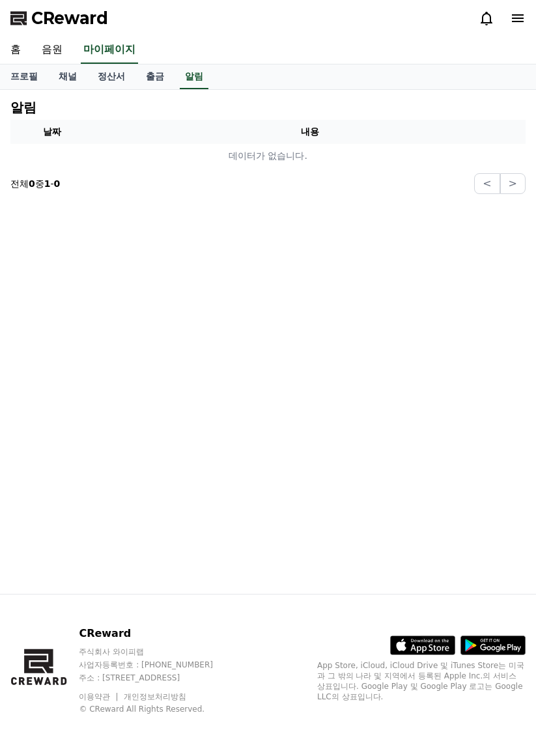  What do you see at coordinates (23, 108) in the screenshot?
I see `h4: 알림` at bounding box center [23, 108].